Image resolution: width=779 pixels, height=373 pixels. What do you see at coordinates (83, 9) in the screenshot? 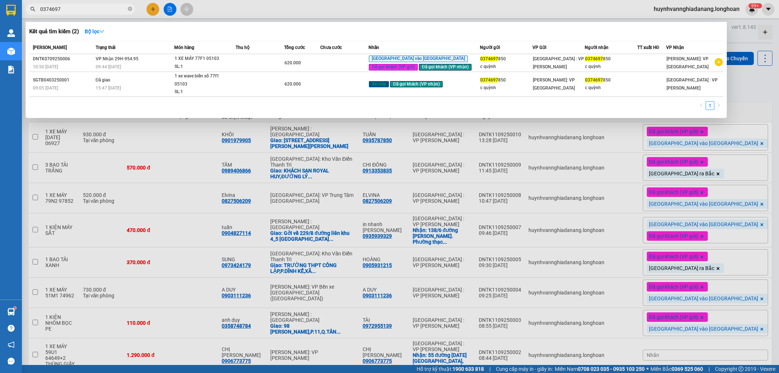
I see `input: Tìm tên, số ĐT hoặc mã đơn` at bounding box center [83, 9].